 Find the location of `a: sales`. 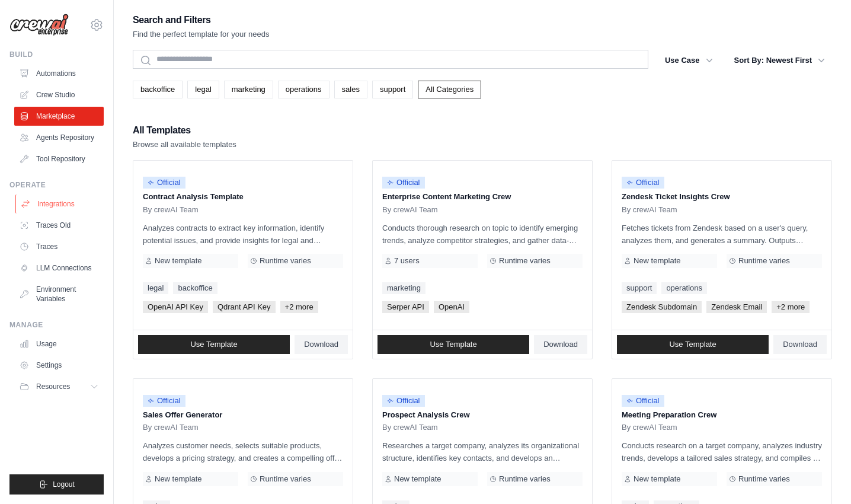

a: sales is located at coordinates (351, 90).